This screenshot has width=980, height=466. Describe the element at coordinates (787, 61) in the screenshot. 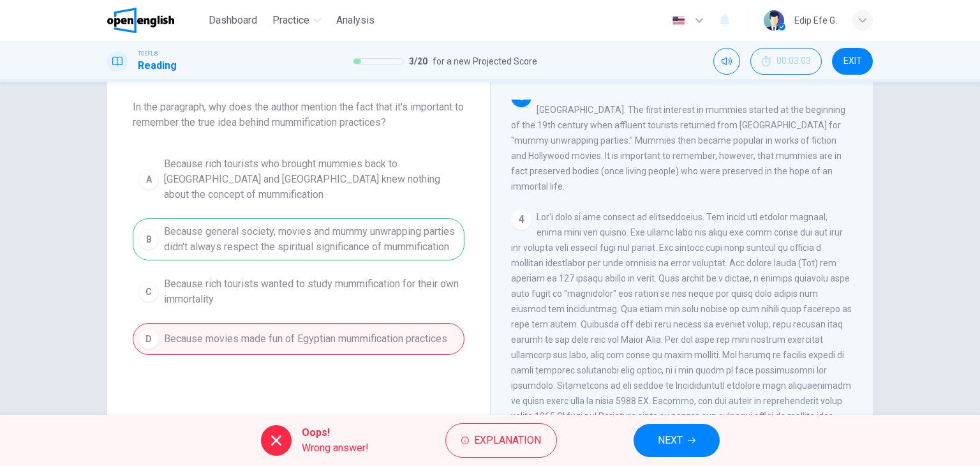

I see `div: Hide` at that location.